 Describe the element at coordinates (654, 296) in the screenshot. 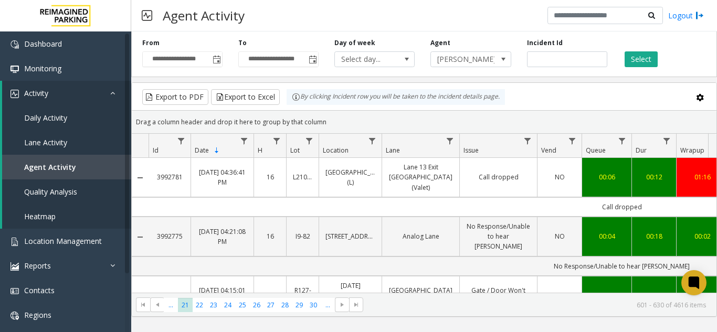

I see `div: 00:19` at that location.